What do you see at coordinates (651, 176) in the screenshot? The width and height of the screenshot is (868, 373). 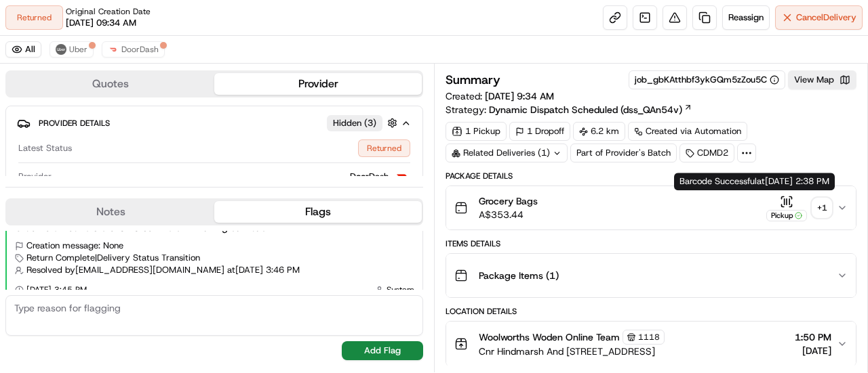 I see `div: Package Details` at bounding box center [651, 176].